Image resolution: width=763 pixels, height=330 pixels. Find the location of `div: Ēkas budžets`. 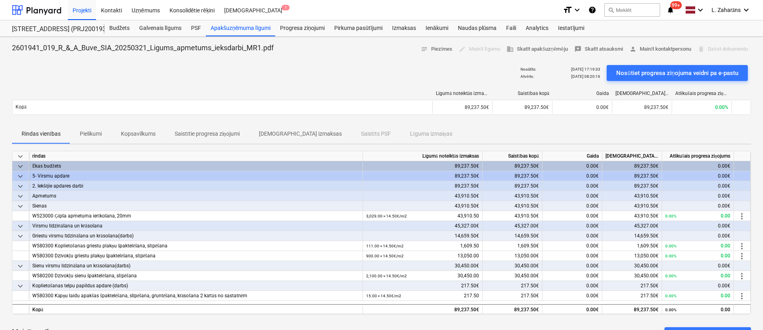

div: Ēkas budžets is located at coordinates (196, 166).